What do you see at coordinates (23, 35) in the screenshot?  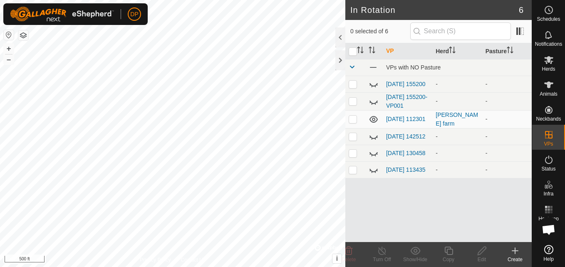 I see `button: Map Layers` at bounding box center [23, 35].